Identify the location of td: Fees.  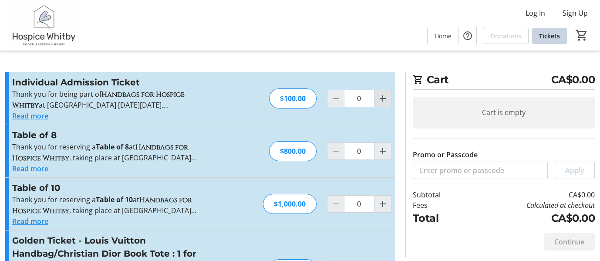
(439, 205).